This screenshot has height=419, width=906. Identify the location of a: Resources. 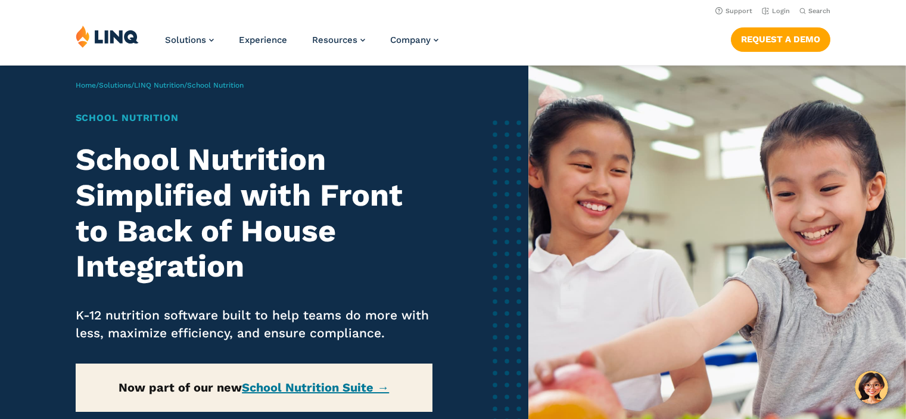
(338, 40).